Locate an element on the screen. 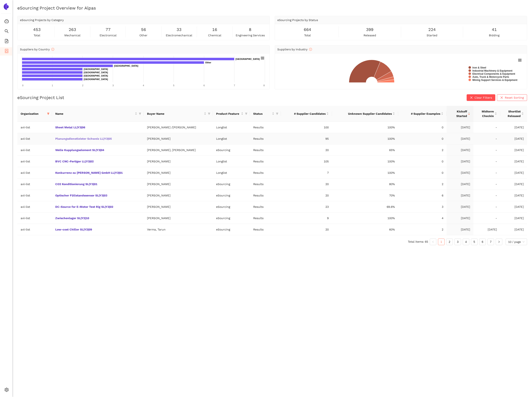  th: this column's title is Unknown Supplier Candidates,this column is sortable is located at coordinates (365, 114).